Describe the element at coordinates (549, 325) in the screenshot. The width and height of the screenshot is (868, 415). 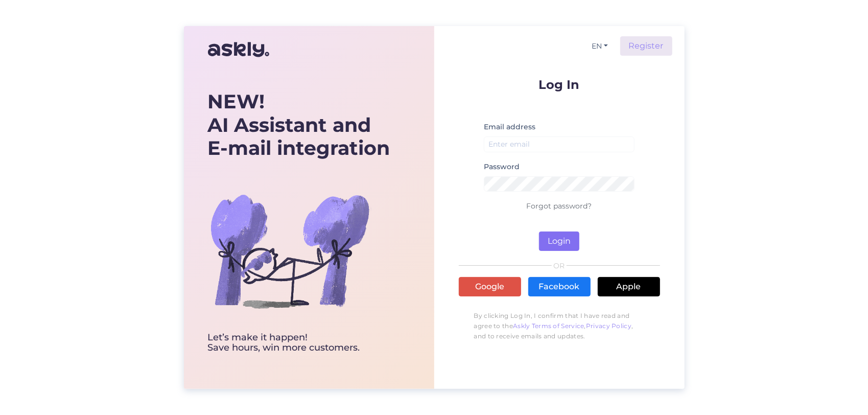
I see `a: Askly Terms of Service` at that location.